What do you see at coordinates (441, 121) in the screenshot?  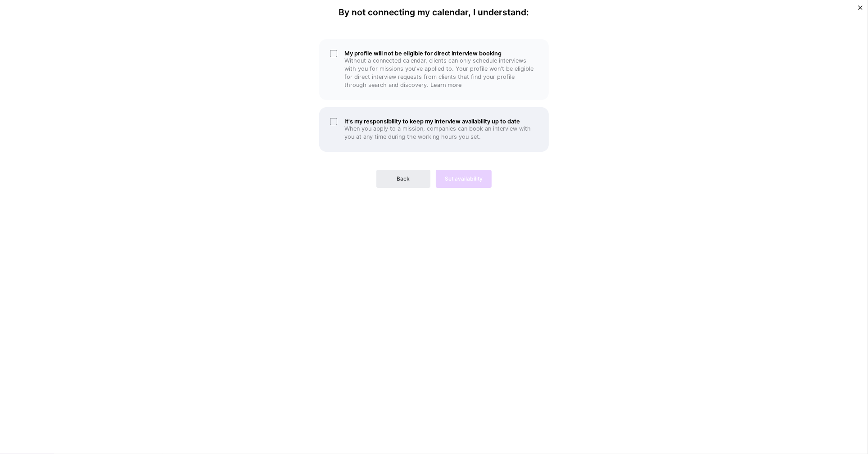 I see `h5: It's my responsibility to keep my interview availability up to date` at bounding box center [441, 121].